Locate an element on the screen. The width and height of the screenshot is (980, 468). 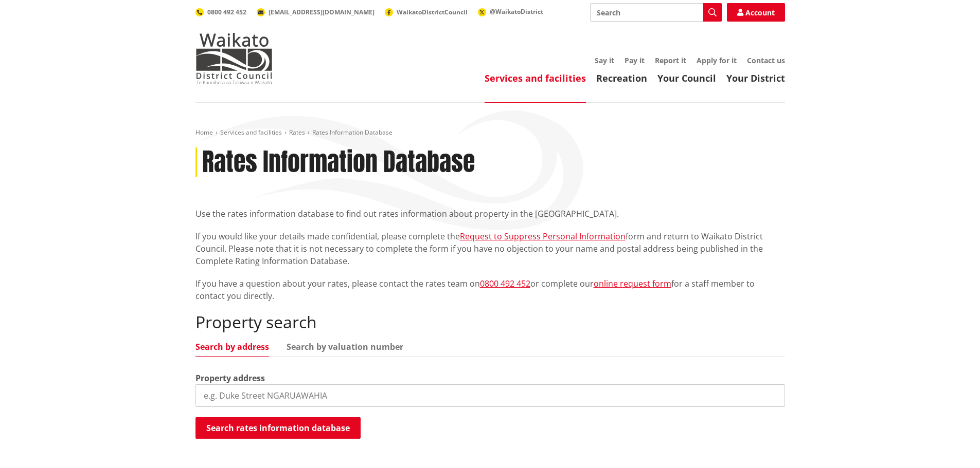
img: Waikato District Council - Te Kaunihera aa Takiwaa o Waikato is located at coordinates (234, 59).